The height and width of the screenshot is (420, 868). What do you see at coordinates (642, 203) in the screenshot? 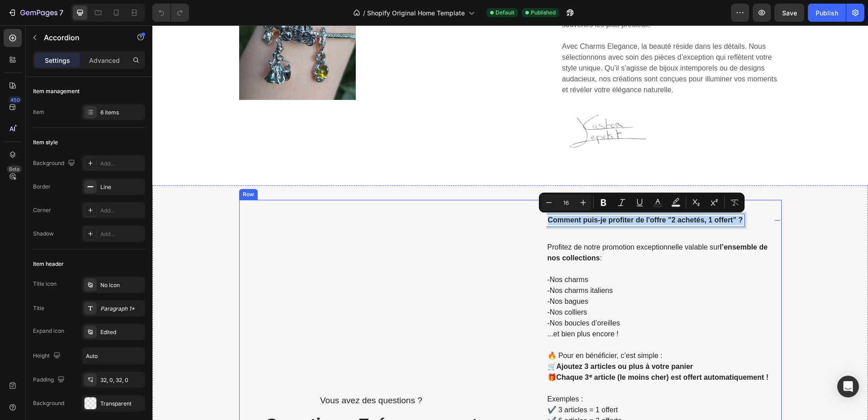
I see `div: Editor contextual toolbar` at bounding box center [642, 203].